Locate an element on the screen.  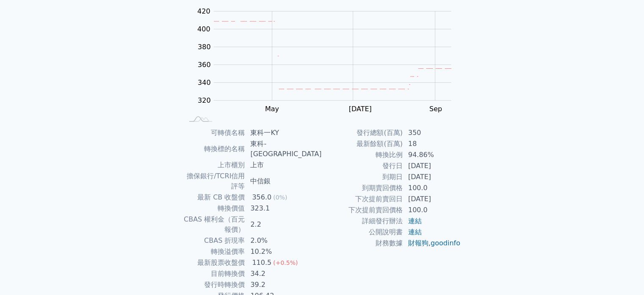
tspan: 340 is located at coordinates (204, 82).